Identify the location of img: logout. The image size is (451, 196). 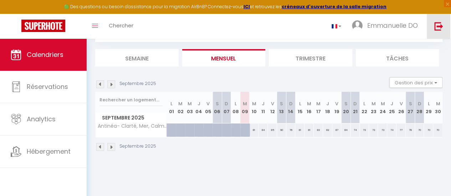
(439, 26).